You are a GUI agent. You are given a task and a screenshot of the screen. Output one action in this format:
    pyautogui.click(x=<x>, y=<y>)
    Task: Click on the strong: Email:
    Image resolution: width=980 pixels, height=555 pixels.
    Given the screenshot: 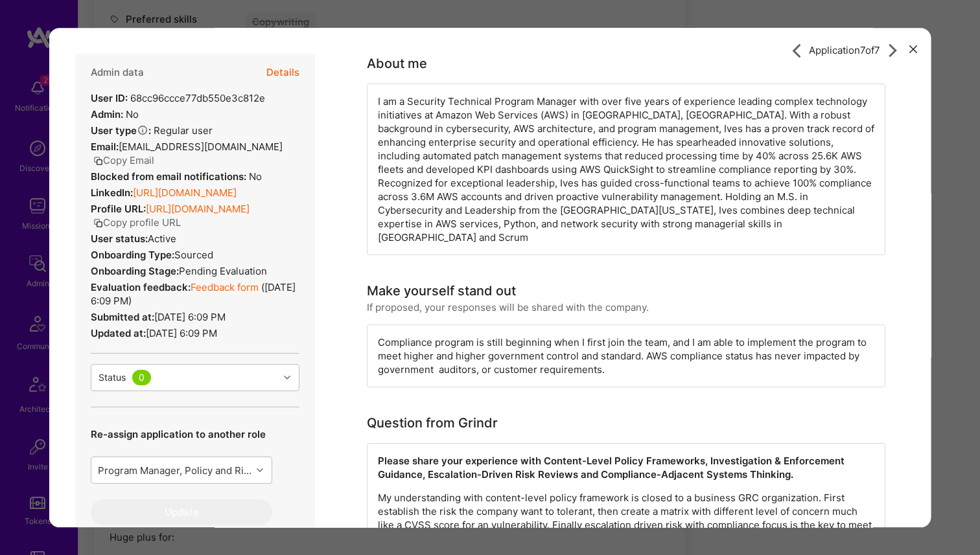 What is the action you would take?
    pyautogui.click(x=104, y=146)
    